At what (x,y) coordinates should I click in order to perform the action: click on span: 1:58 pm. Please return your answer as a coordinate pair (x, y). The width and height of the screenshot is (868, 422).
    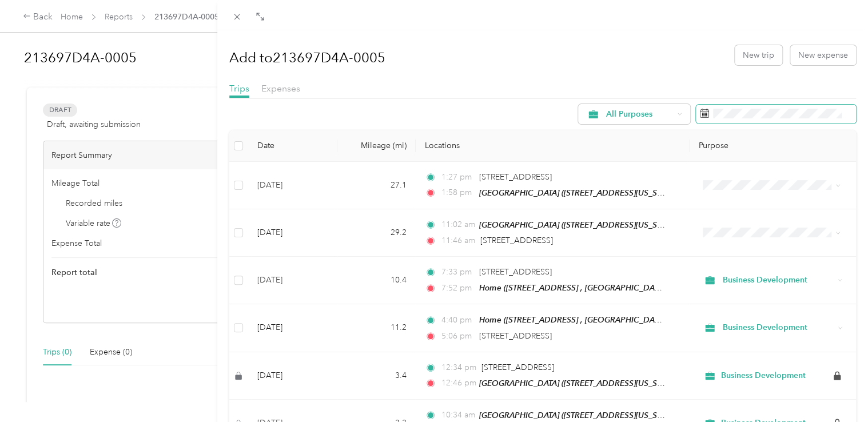
    Looking at the image, I should click on (458, 193).